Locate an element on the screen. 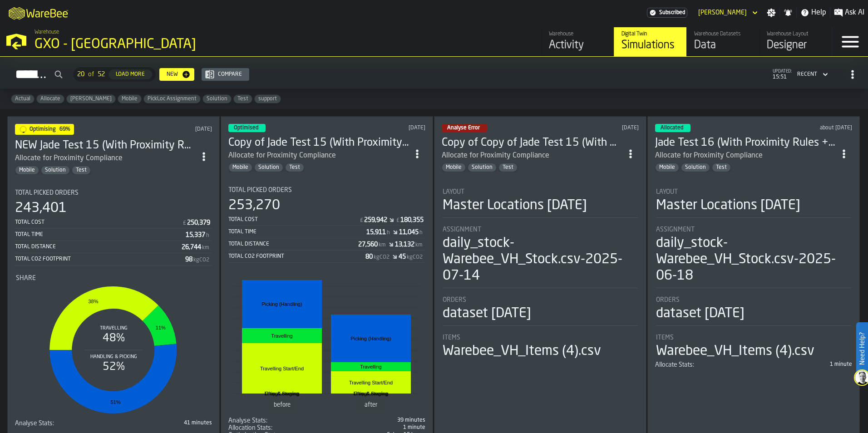 This screenshot has height=433, width=868. label: button-toggle-Notifications is located at coordinates (788, 13).